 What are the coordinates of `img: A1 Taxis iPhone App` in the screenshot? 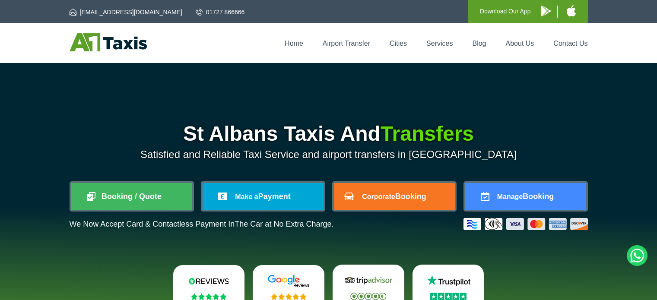 It's located at (571, 11).